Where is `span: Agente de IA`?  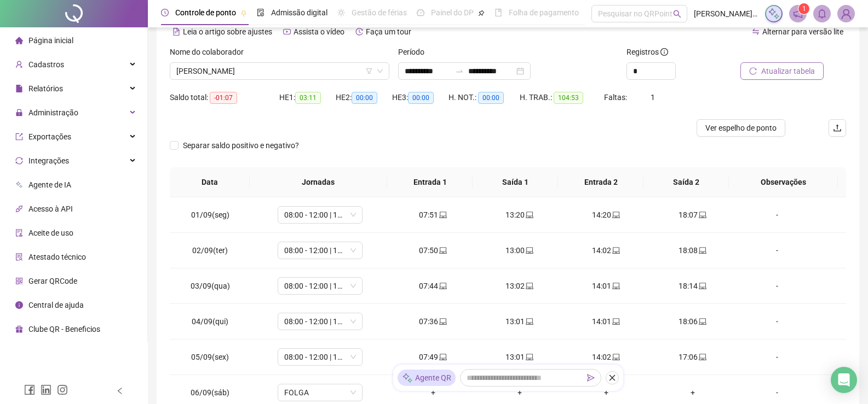
span: Agente de IA is located at coordinates (50, 185).